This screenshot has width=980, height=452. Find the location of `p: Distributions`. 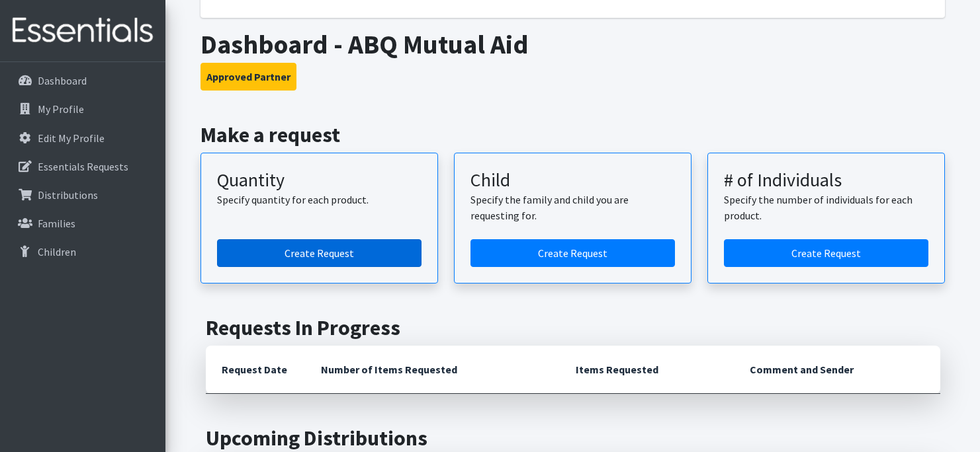

p: Distributions is located at coordinates (68, 195).